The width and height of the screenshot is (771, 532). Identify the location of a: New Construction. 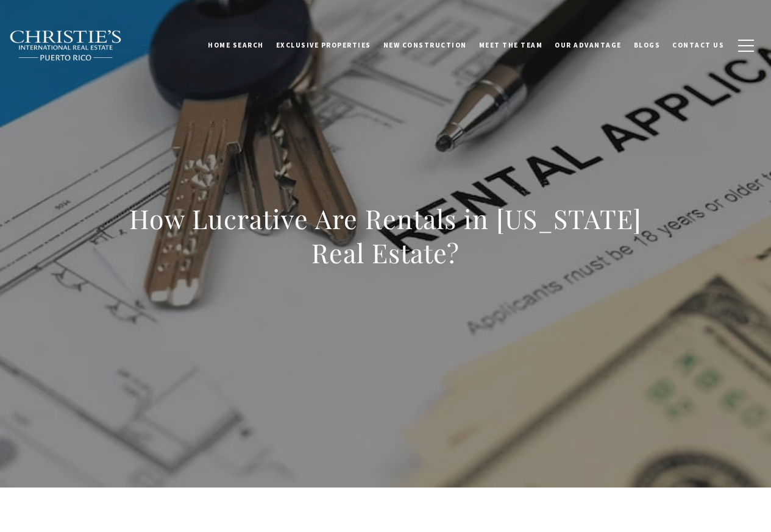
(425, 45).